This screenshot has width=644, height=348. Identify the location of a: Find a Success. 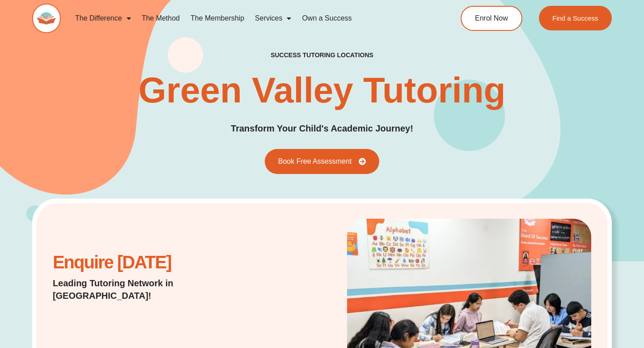
(575, 18).